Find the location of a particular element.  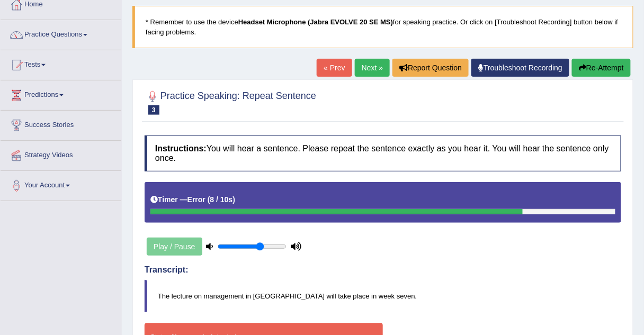

a: « Prev is located at coordinates (334, 68).